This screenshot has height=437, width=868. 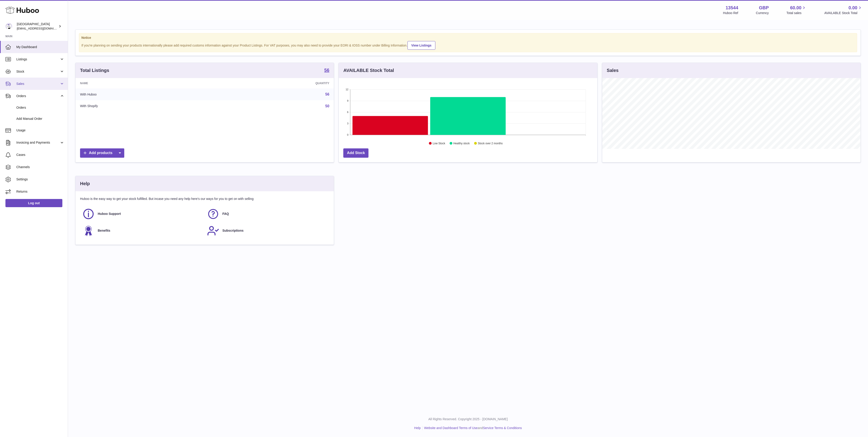 What do you see at coordinates (145, 83) in the screenshot?
I see `th: Name` at bounding box center [145, 83].